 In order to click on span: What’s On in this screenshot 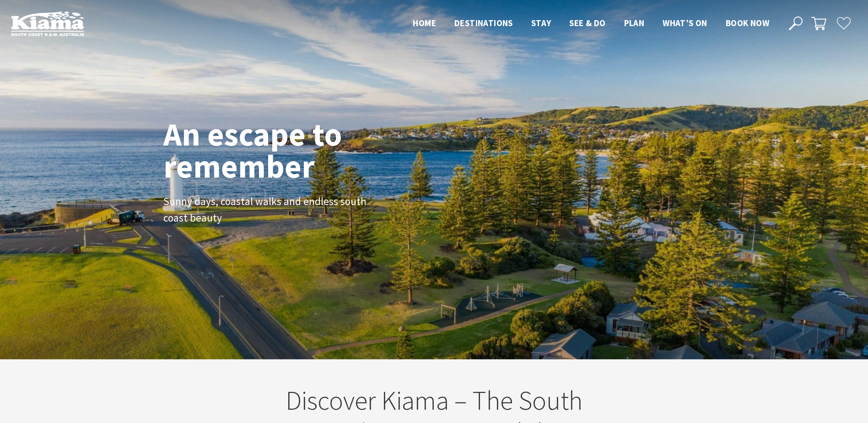, I will do `click(685, 23)`.